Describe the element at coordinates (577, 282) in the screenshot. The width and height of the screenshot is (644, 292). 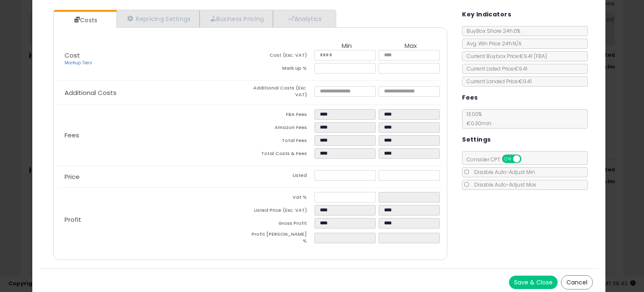
I see `button: Cancel` at that location.